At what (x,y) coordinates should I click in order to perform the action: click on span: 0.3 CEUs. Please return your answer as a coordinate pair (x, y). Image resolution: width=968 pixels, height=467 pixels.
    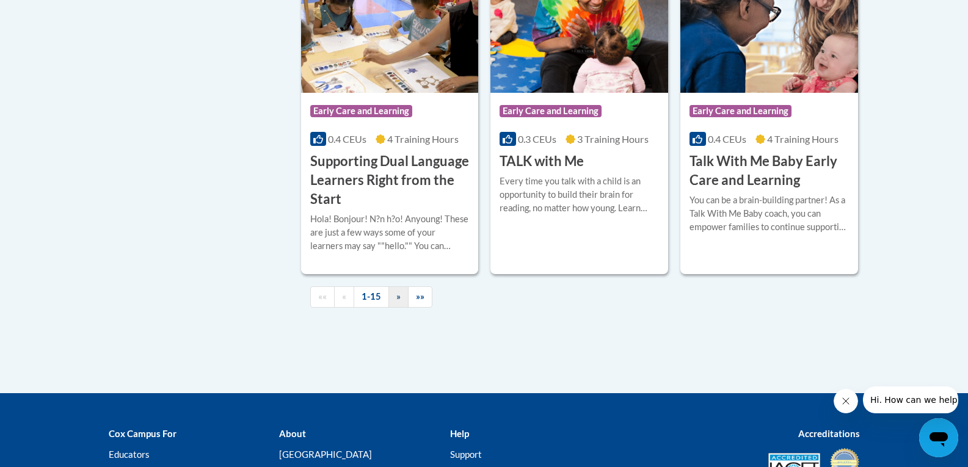
    Looking at the image, I should click on (537, 139).